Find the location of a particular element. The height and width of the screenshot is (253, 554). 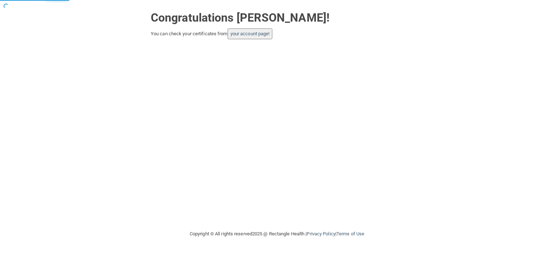

div: Copyright © All rights reserved 2025 @ Rectangle Health | | is located at coordinates (277, 234).